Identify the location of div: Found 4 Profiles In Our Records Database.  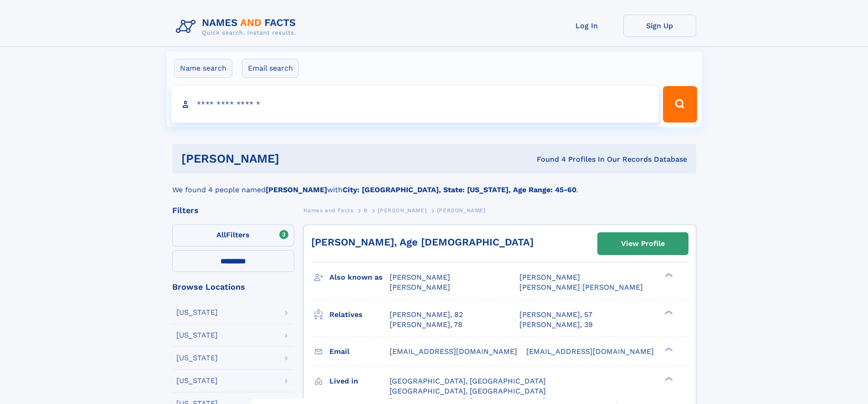
(547, 160).